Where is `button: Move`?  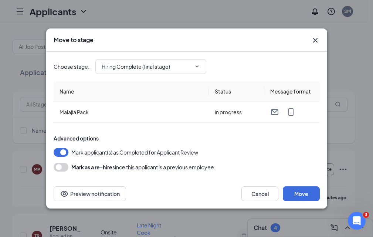
button: Move is located at coordinates (301, 193).